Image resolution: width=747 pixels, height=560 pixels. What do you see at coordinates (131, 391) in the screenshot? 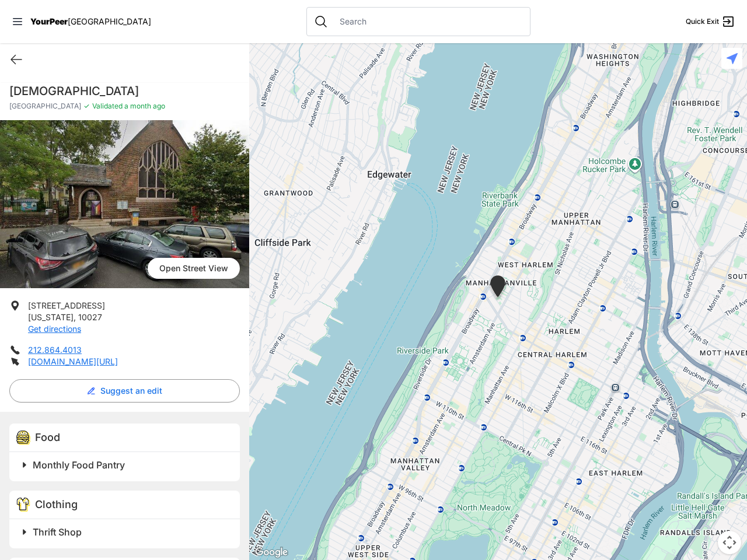
I see `span: Suggest an edit` at bounding box center [131, 391].